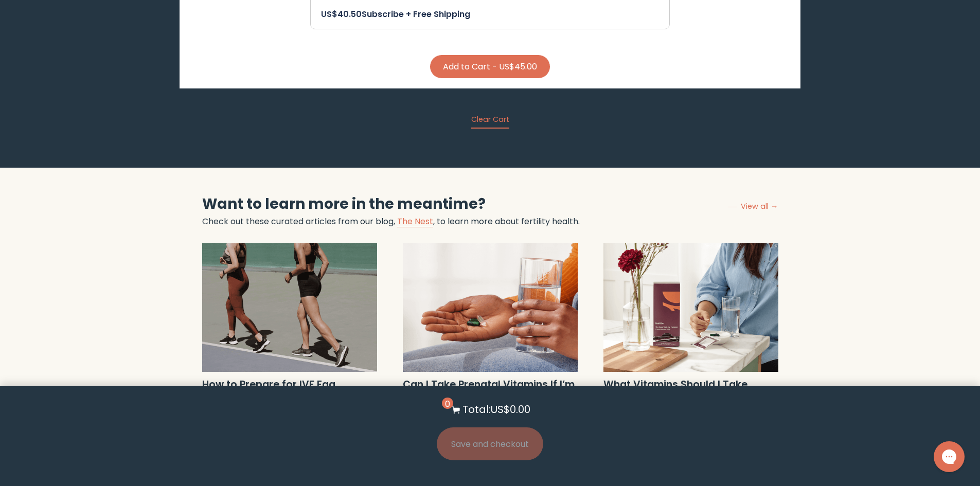  Describe the element at coordinates (490, 121) in the screenshot. I see `button: Clear Cart` at that location.